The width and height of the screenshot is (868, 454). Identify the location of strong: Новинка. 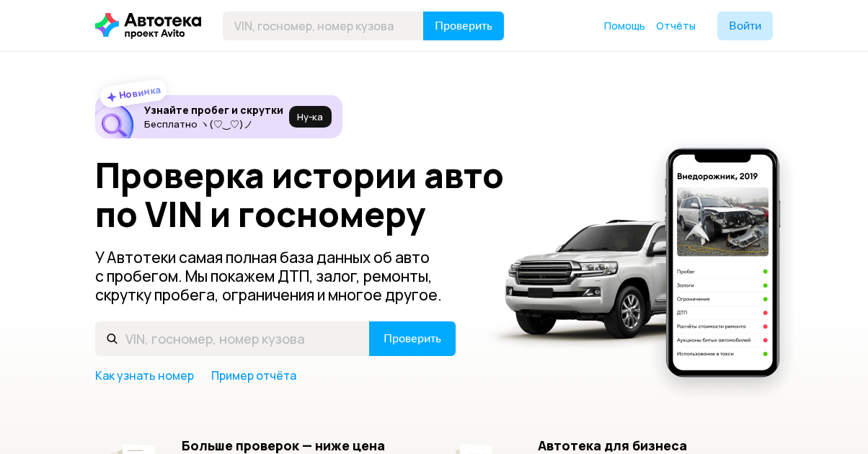
(140, 92).